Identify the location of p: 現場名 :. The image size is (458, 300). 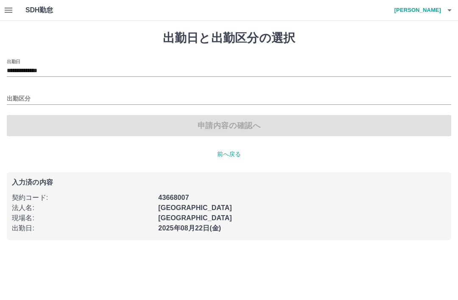
(82, 218).